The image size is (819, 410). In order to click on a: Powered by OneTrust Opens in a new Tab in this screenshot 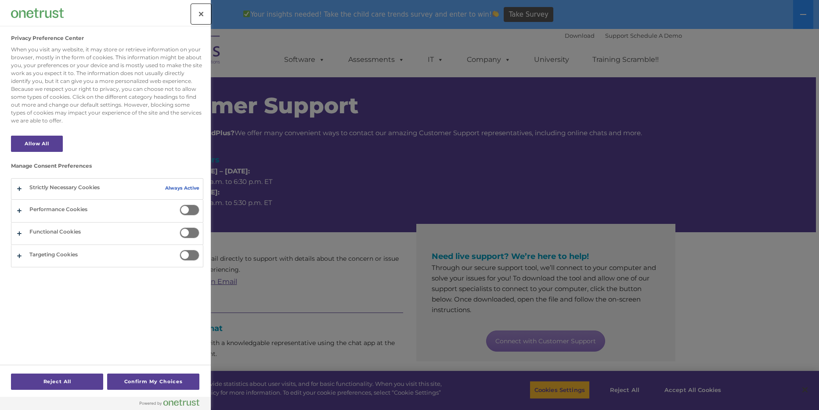, I will do `click(173, 405)`.